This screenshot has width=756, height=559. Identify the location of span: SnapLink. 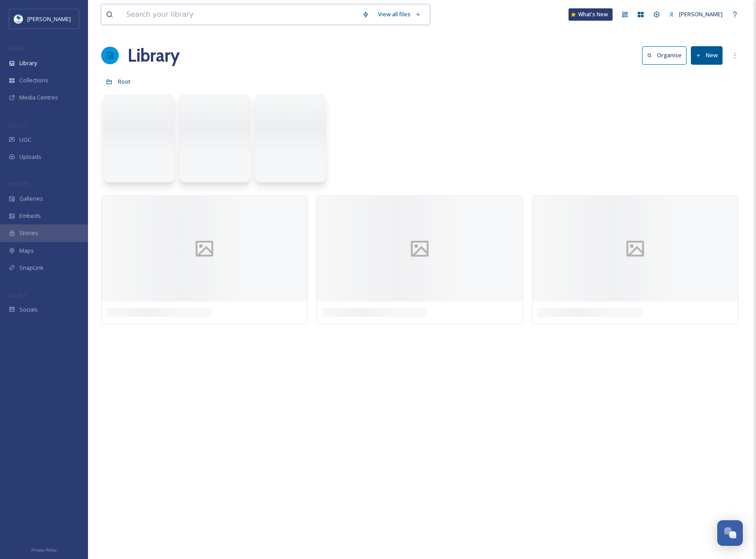
(31, 268).